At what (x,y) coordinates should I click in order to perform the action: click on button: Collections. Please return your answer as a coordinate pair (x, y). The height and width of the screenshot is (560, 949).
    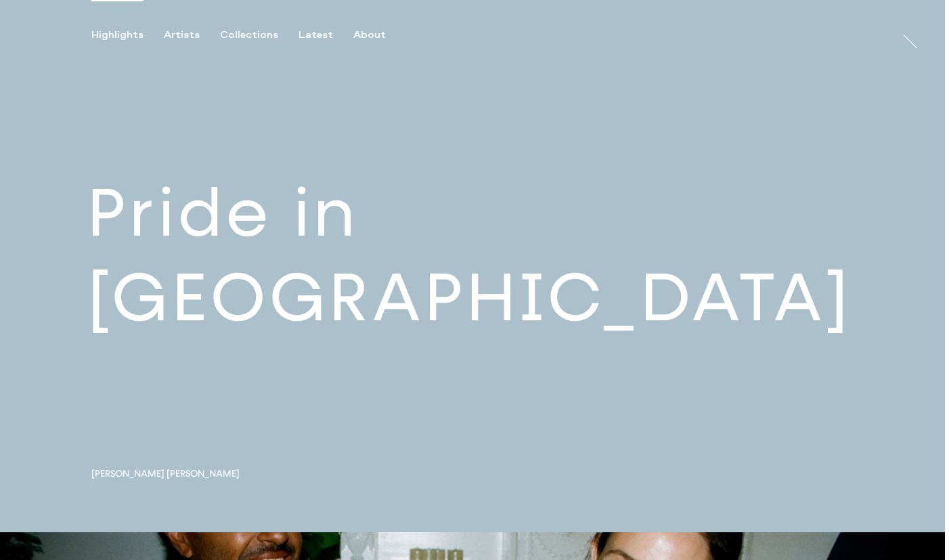
    Looking at the image, I should click on (260, 35).